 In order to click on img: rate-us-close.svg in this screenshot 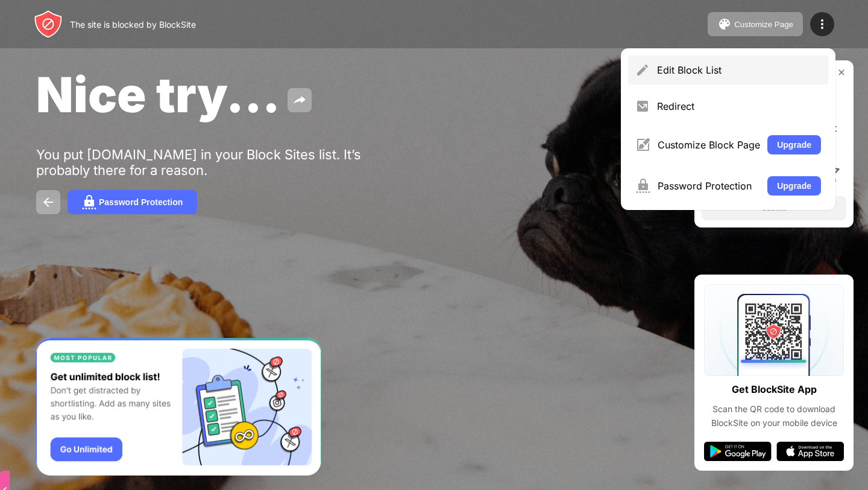, I will do `click(842, 73)`.